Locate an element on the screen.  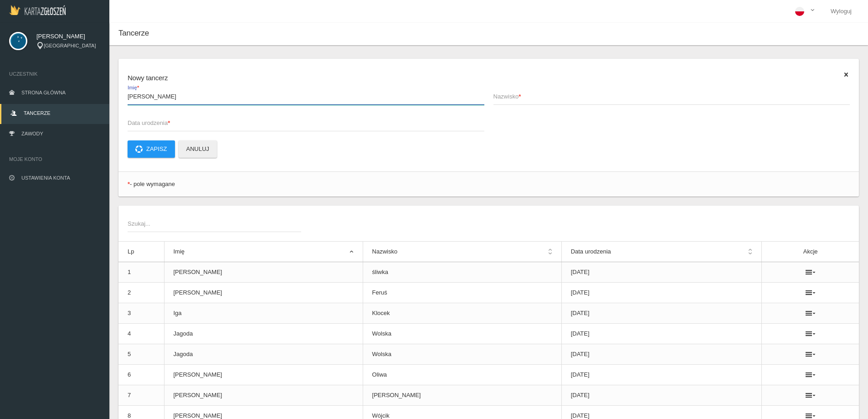
th: Lp is located at coordinates (141, 252).